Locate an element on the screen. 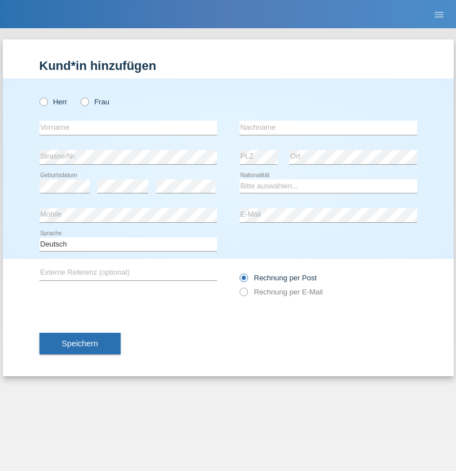 This screenshot has width=456, height=471. span: Speichern is located at coordinates (80, 343).